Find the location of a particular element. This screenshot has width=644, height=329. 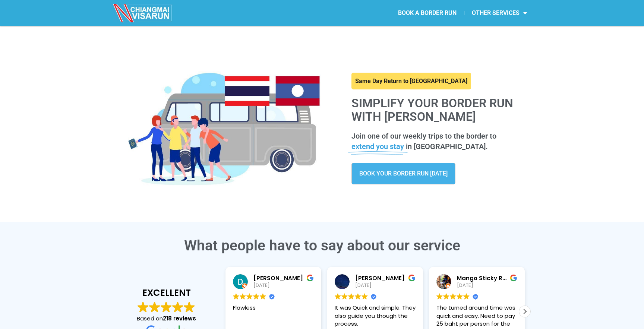

img: Marcus Olsen profile picture is located at coordinates (342, 282).